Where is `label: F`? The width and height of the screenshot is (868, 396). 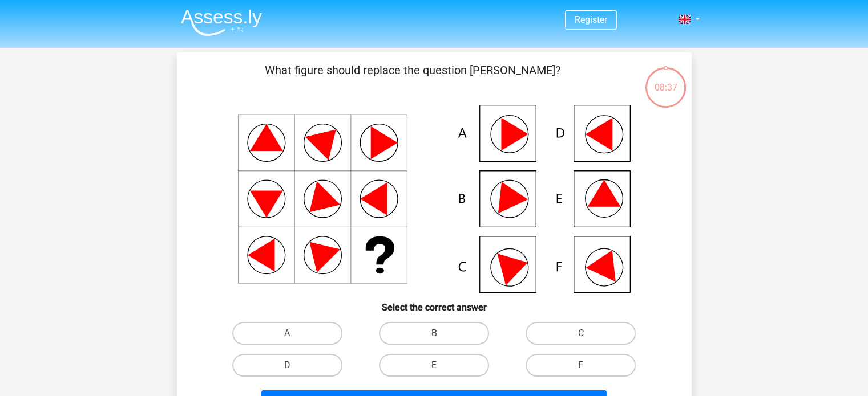 label: F is located at coordinates (580, 366).